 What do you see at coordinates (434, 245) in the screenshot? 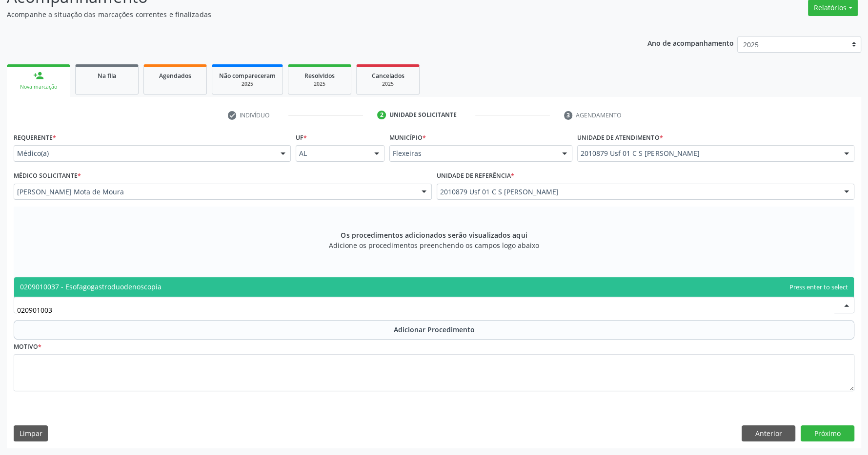
I see `span: Adicione os procedimentos preenchendo os campos logo abaixo` at bounding box center [434, 245].